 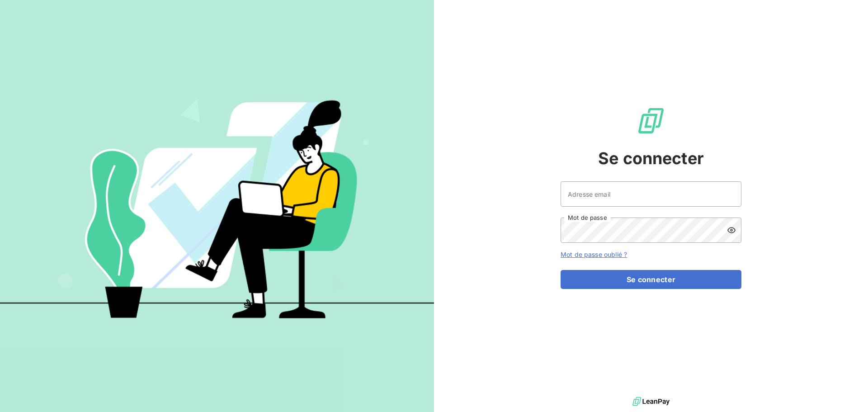 What do you see at coordinates (651, 402) in the screenshot?
I see `img: logo` at bounding box center [651, 402].